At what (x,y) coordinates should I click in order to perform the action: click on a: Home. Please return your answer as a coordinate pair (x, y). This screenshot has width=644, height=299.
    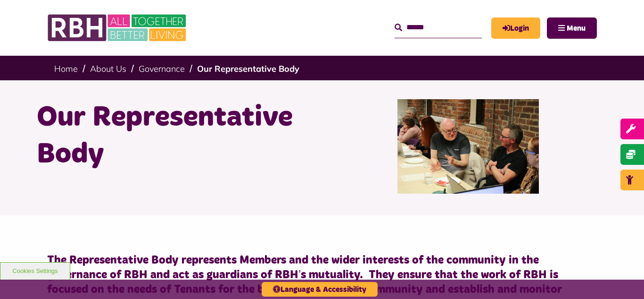
    Looking at the image, I should click on (66, 69).